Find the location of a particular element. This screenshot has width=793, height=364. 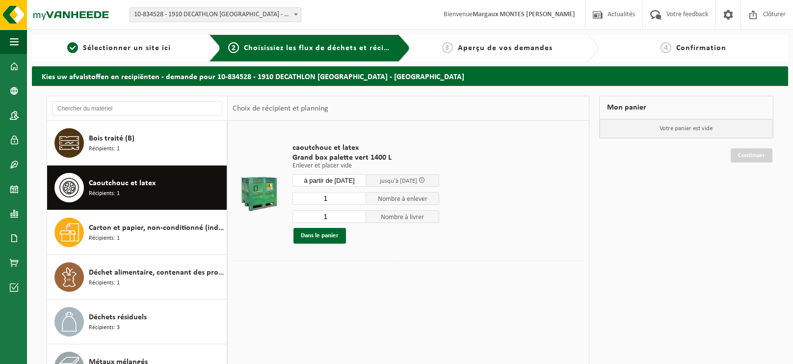

button: Déchets résiduels Récipients: 3 is located at coordinates (137, 321).